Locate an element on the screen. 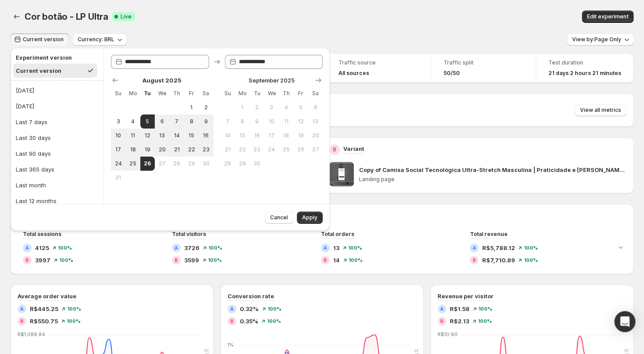 The image size is (644, 354). div: Last 365 days is located at coordinates (35, 169).